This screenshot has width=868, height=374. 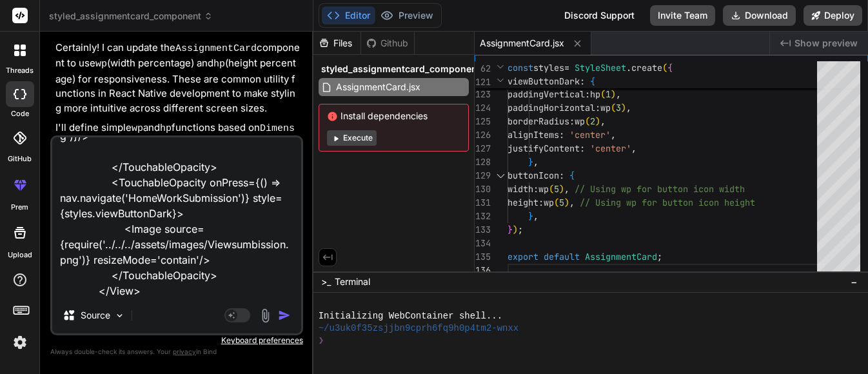 I want to click on div: Github, so click(x=388, y=43).